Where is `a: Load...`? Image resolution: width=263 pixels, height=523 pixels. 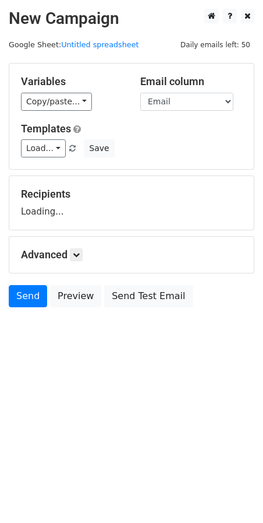
a: Load... is located at coordinates (43, 148).